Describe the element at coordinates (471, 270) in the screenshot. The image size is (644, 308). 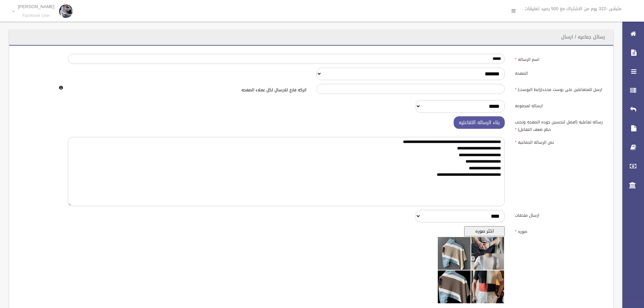
I see `img: معاينه الصوره` at that location.